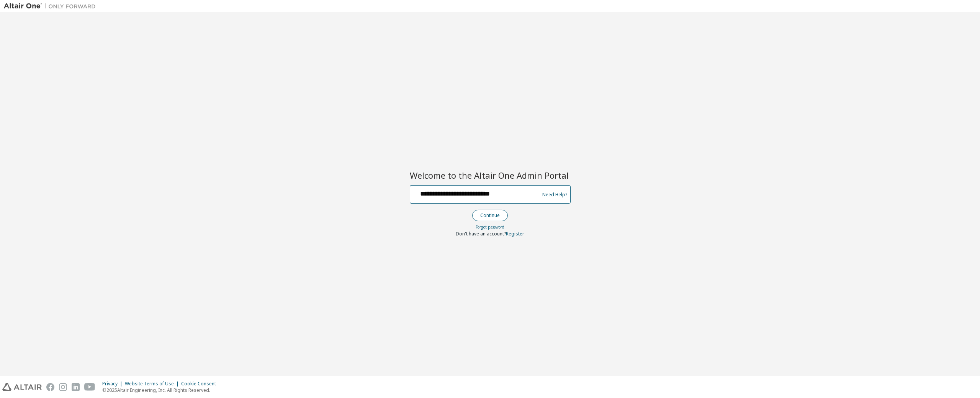 The image size is (980, 398). Describe the element at coordinates (200, 383) in the screenshot. I see `div: Cookie Consent` at that location.